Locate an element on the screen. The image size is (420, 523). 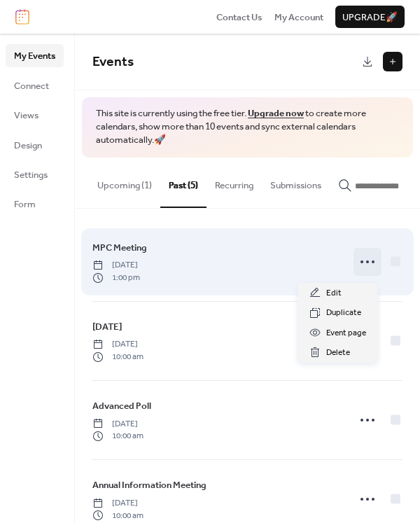
a: Settings is located at coordinates (34, 174).